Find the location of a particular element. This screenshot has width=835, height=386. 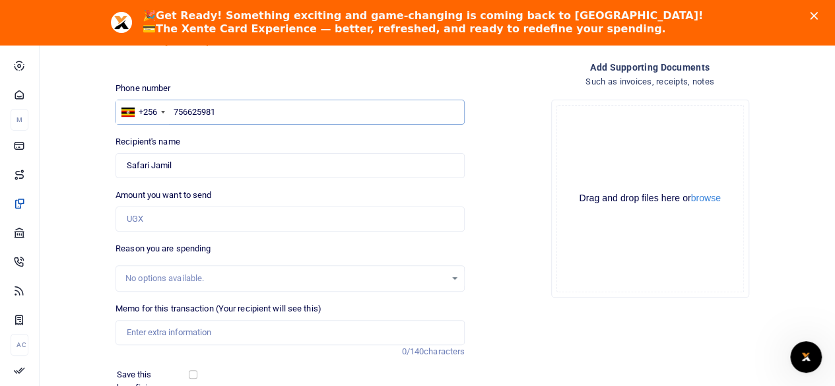

label: Memo for this transaction (Your recipient will see this) is located at coordinates (218, 309).